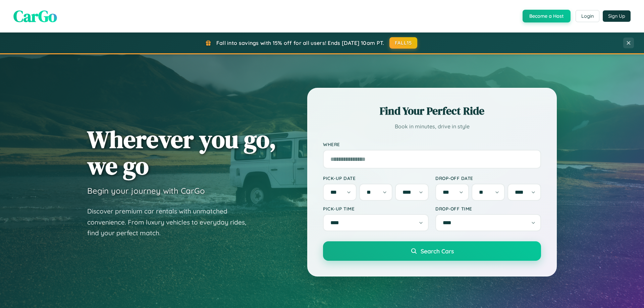 This screenshot has height=308, width=644. What do you see at coordinates (171, 222) in the screenshot?
I see `p: Discover premium car rentals with unmatched convenience. From luxury vehicles to everyday rides, ...` at bounding box center [171, 222].